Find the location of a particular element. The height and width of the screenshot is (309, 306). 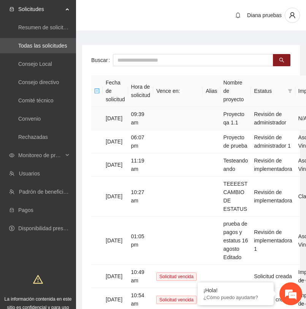

span: minus-square is located at coordinates (97, 91).